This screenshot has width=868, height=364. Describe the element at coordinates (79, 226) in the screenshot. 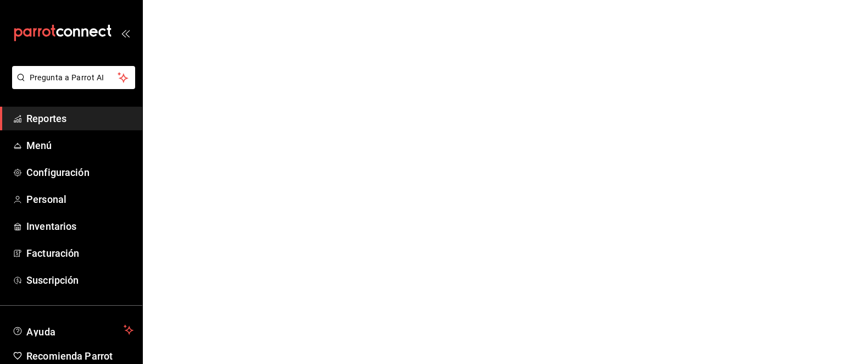

I see `span: Inventarios` at that location.